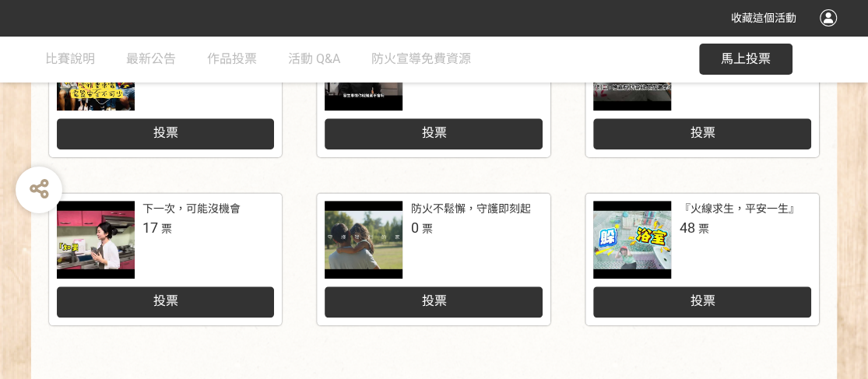  Describe the element at coordinates (166, 259) in the screenshot. I see `a: 下一次，可能沒機會17票投票` at that location.